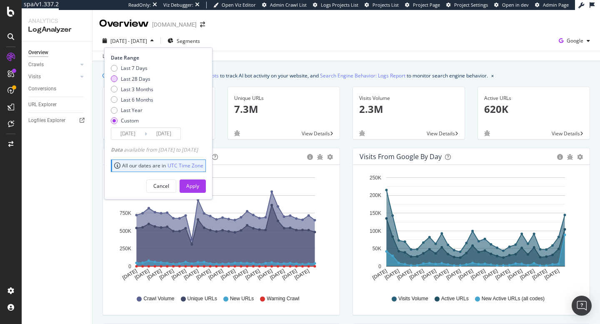 The image size is (600, 324). What do you see at coordinates (581, 306) in the screenshot?
I see `div: Open Intercom Messenger` at bounding box center [581, 306].